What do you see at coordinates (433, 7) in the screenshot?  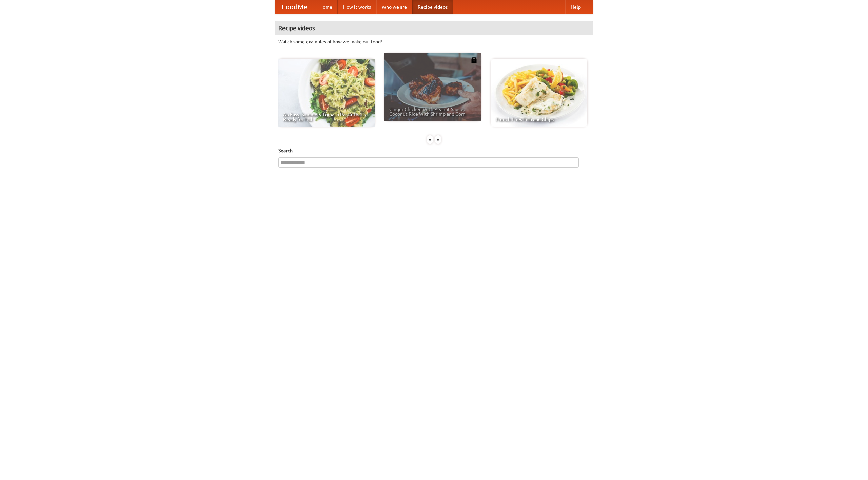 I see `a: Recipe videos` at bounding box center [433, 7].